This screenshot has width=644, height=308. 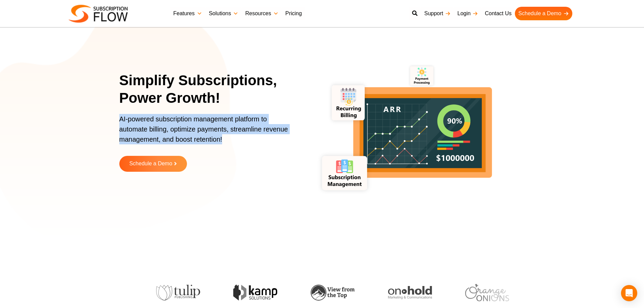 I want to click on a: Pricing, so click(x=294, y=13).